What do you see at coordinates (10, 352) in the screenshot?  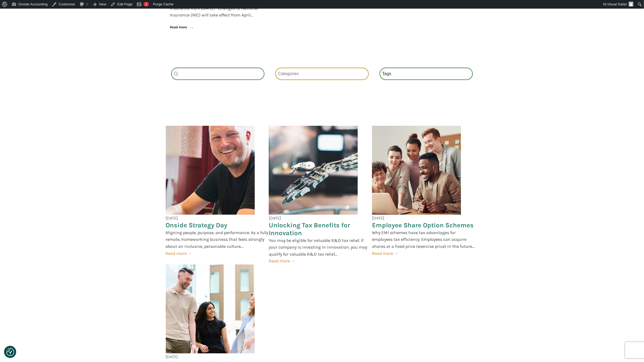 I see `button: Consent Preferences` at bounding box center [10, 352].